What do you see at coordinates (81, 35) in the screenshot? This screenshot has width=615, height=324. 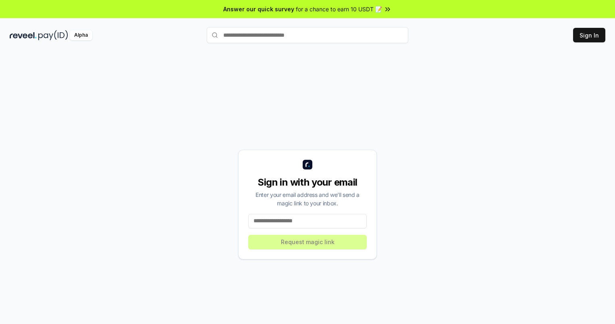 I see `div: Alpha` at bounding box center [81, 35].